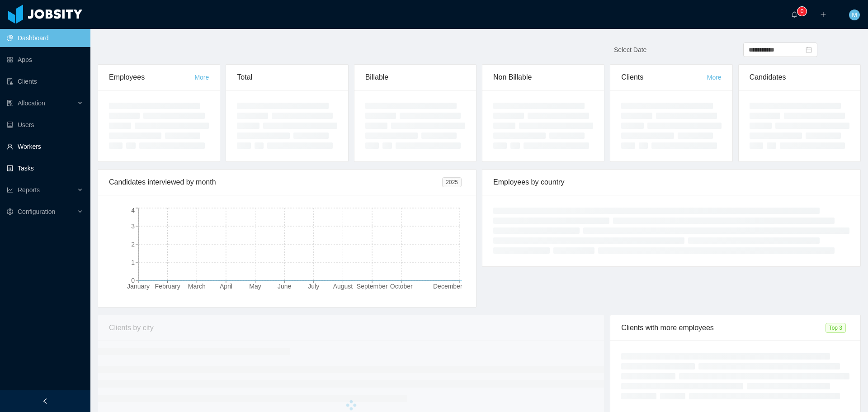  I want to click on tspan: August, so click(343, 286).